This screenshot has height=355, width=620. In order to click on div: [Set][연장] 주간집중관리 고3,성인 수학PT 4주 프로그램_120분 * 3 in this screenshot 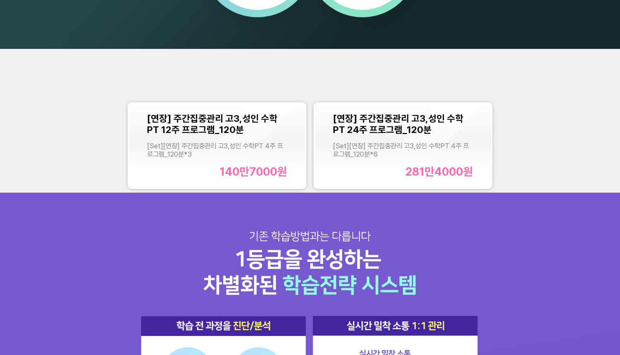, I will do `click(217, 150)`.